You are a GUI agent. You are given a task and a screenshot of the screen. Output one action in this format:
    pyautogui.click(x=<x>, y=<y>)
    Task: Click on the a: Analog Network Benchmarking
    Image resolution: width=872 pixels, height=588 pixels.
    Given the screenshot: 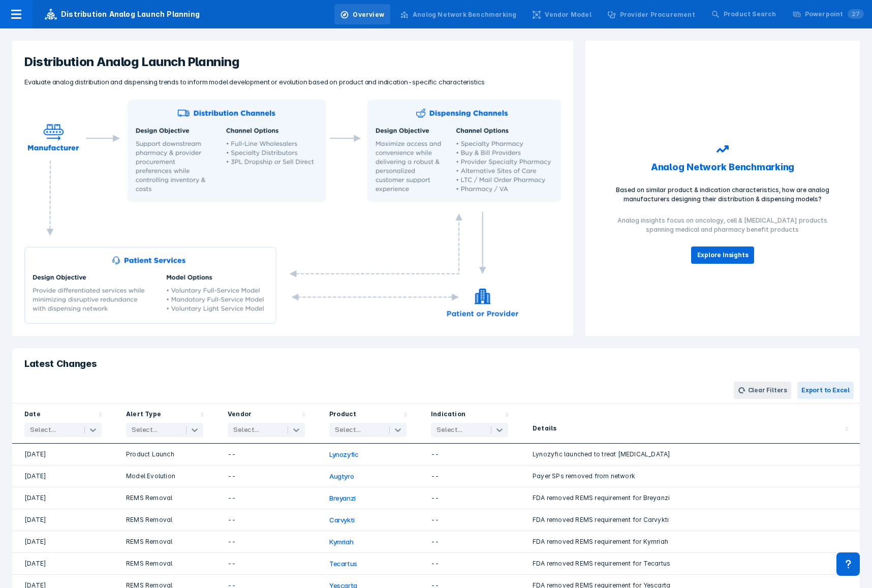 What is the action you would take?
    pyautogui.click(x=459, y=14)
    